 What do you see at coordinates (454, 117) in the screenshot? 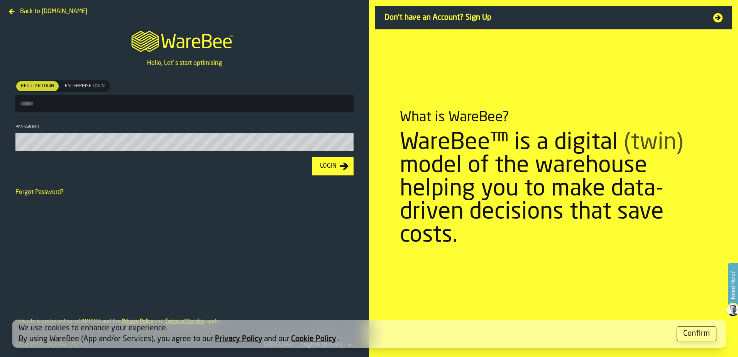
I see `div: What is WareBee?` at bounding box center [454, 117].